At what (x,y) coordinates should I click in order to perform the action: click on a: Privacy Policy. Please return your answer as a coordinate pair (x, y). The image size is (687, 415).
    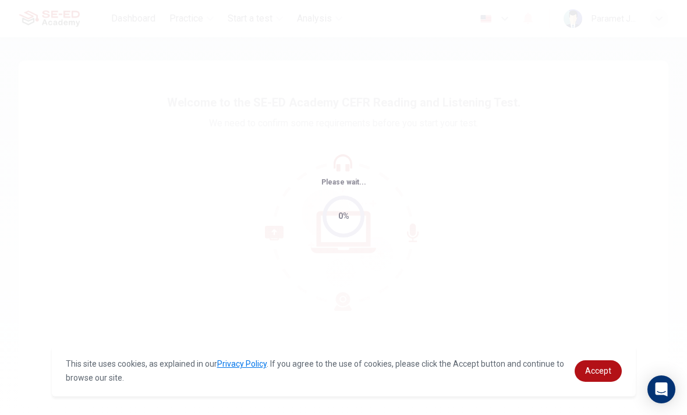
    Looking at the image, I should click on (242, 364).